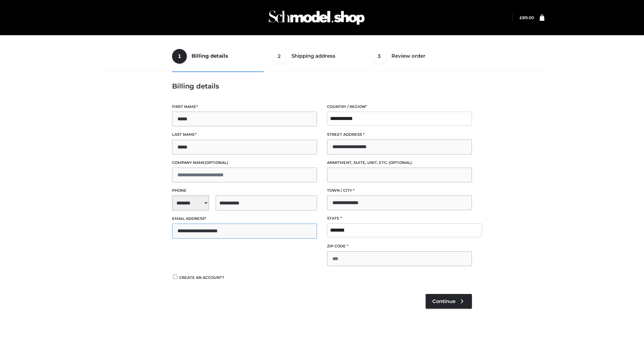  Describe the element at coordinates (317, 18) in the screenshot. I see `a: Schmodel Admin 964` at that location.